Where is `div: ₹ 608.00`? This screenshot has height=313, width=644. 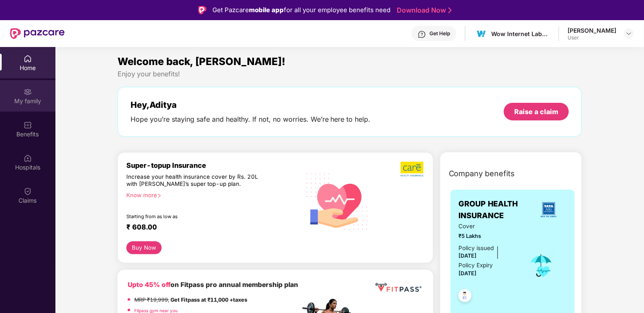 div: ₹ 608.00 is located at coordinates (209, 228).